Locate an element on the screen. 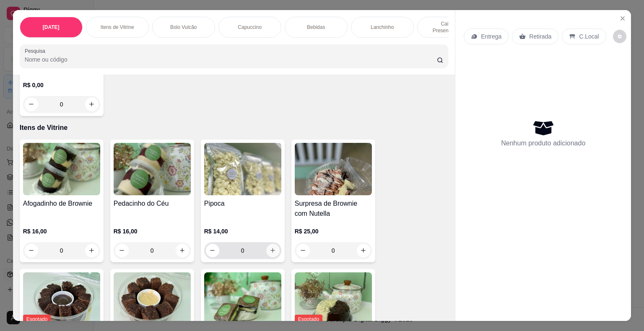 This screenshot has height=331, width=644. h4: Pedacinho do Céu is located at coordinates (152, 204).